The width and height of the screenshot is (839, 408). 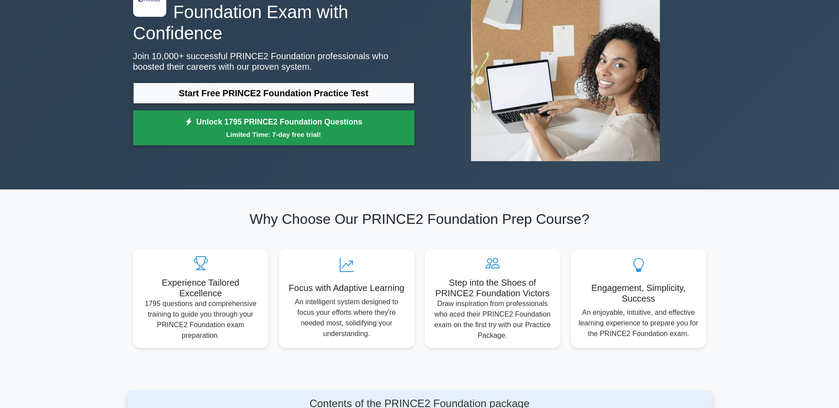 I want to click on p: An enjoyable, intuitive, and effective learning experience to prepare you for the PRINCE2 Foundat..., so click(x=638, y=324).